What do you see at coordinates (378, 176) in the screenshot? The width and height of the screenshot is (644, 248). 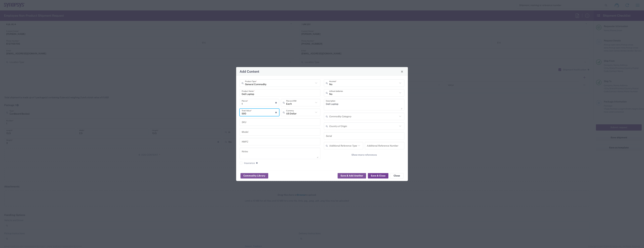 I see `button: Save & Close` at bounding box center [378, 176].